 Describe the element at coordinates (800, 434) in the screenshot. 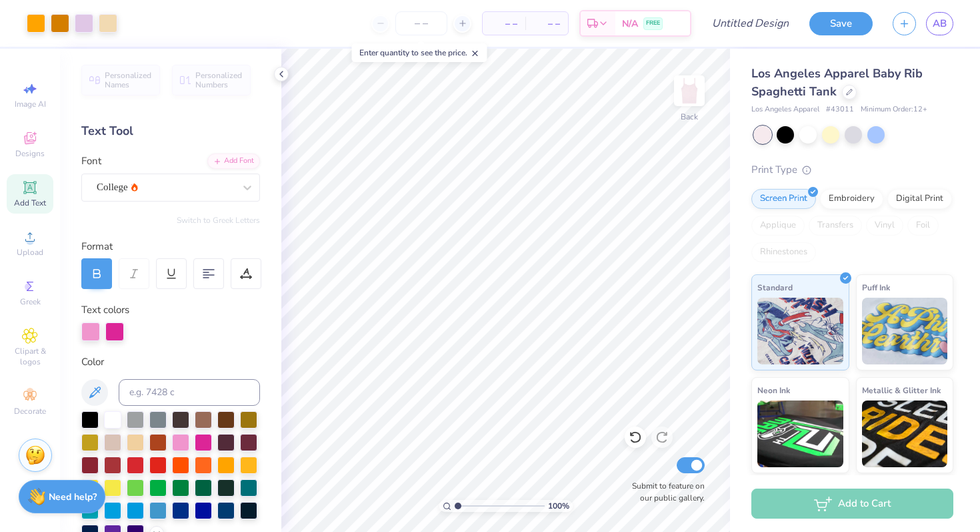

I see `img: Neon Ink` at that location.